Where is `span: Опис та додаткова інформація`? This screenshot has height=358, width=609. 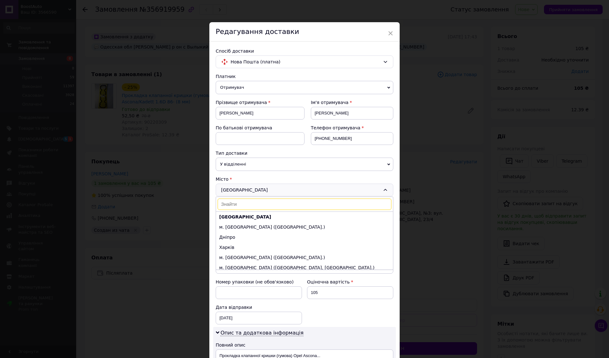
span: Опис та додаткова інформація is located at coordinates (262, 333).